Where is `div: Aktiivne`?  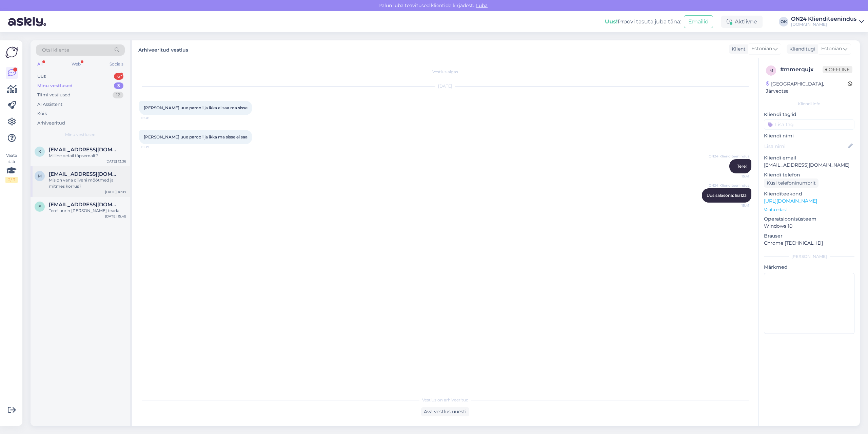 div: Aktiivne is located at coordinates (742, 22).